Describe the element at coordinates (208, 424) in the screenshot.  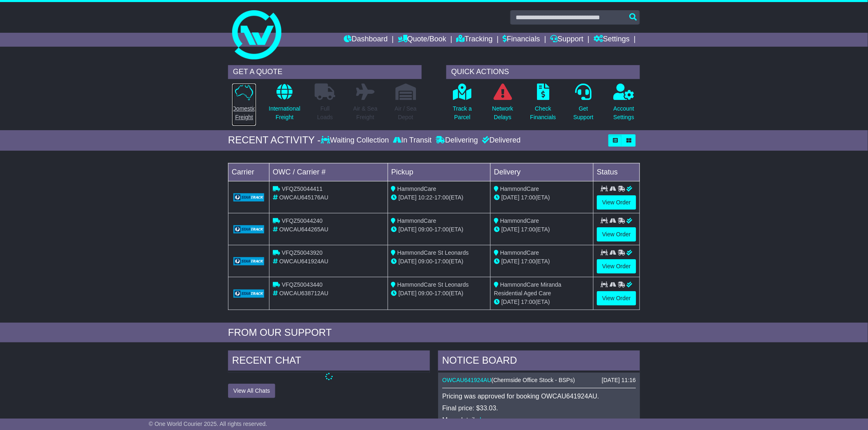
I see `span: © One World Courier 2025. All rights reserved.` at that location.